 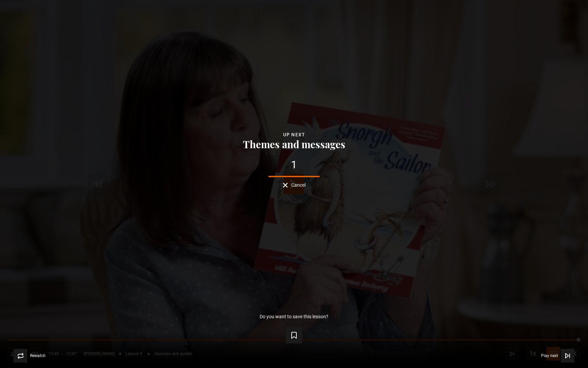 I want to click on button: Cancel, so click(x=294, y=185).